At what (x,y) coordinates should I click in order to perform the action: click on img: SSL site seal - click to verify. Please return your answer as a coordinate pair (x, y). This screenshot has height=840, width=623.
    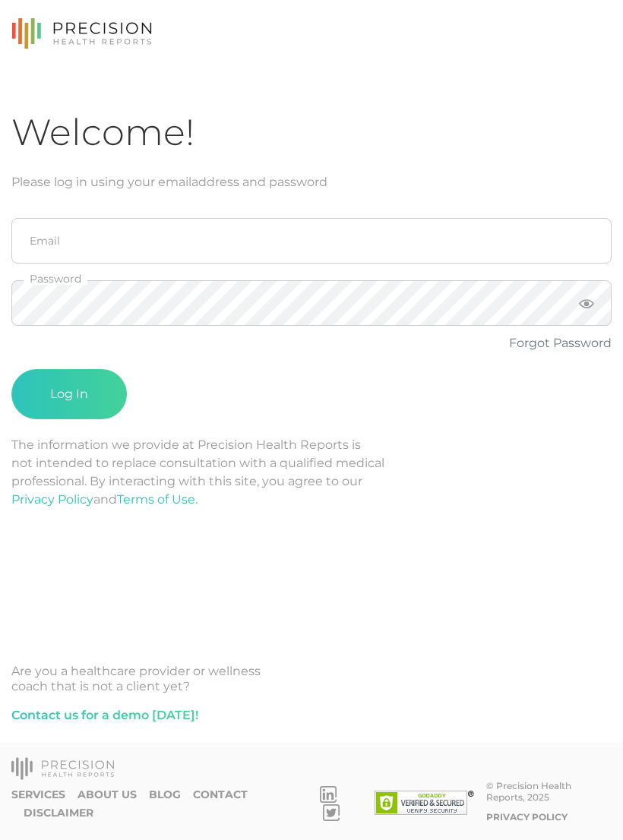
    Looking at the image, I should click on (424, 803).